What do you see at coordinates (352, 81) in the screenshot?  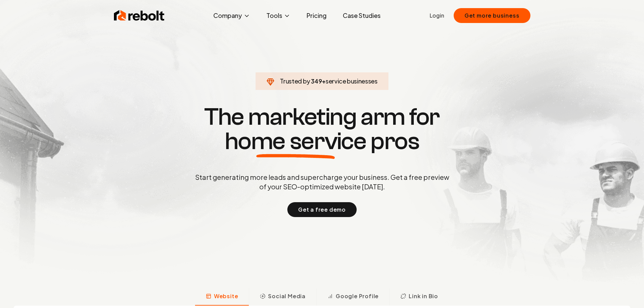 I see `span: service businesses` at bounding box center [352, 81].